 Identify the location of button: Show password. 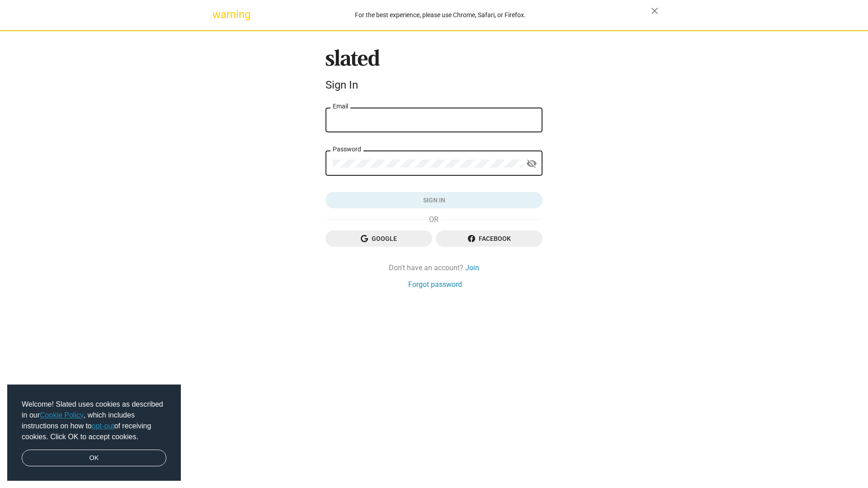
(532, 164).